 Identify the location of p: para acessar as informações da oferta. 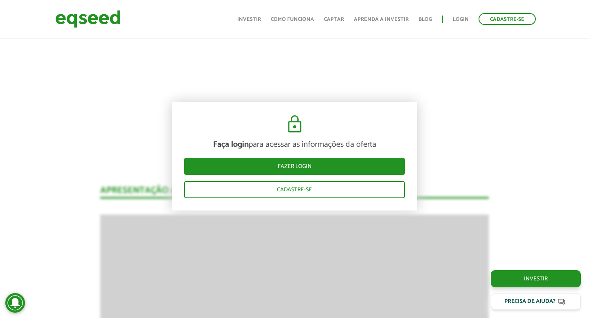
(295, 145).